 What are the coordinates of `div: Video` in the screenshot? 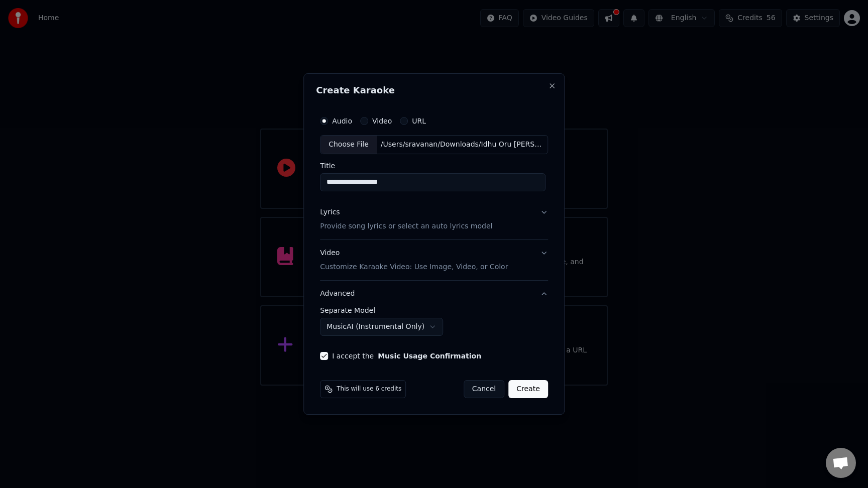 It's located at (414, 260).